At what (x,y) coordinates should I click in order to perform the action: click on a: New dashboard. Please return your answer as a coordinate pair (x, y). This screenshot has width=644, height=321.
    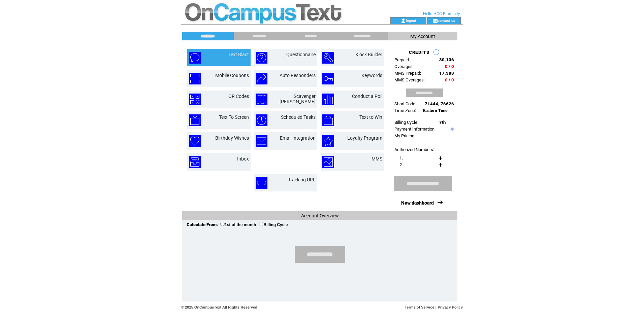
    Looking at the image, I should click on (418, 203).